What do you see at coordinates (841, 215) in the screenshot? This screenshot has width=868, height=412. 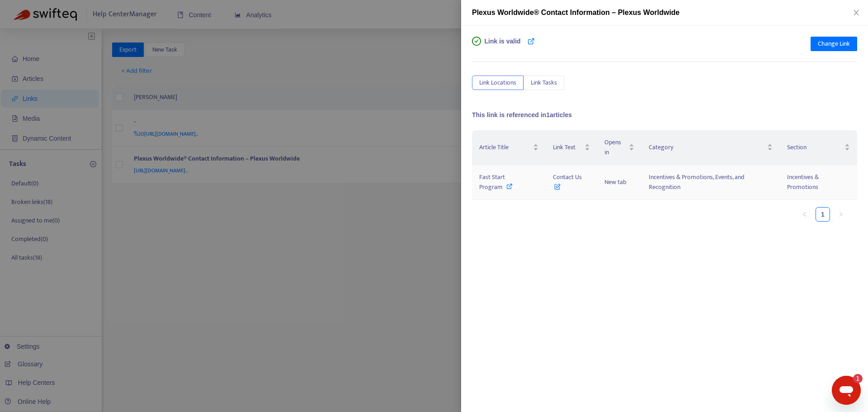 I see `button: right` at bounding box center [841, 215].